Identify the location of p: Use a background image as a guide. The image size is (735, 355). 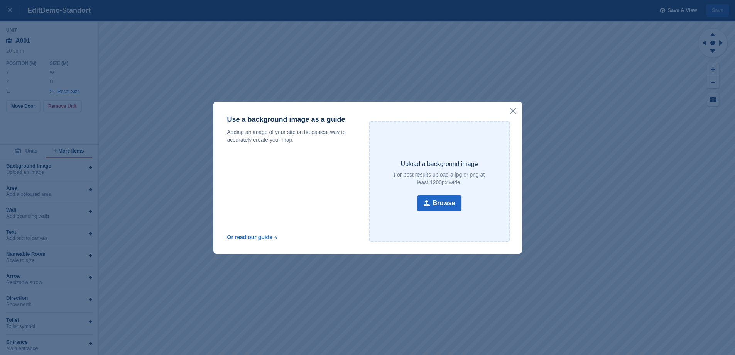
(291, 119).